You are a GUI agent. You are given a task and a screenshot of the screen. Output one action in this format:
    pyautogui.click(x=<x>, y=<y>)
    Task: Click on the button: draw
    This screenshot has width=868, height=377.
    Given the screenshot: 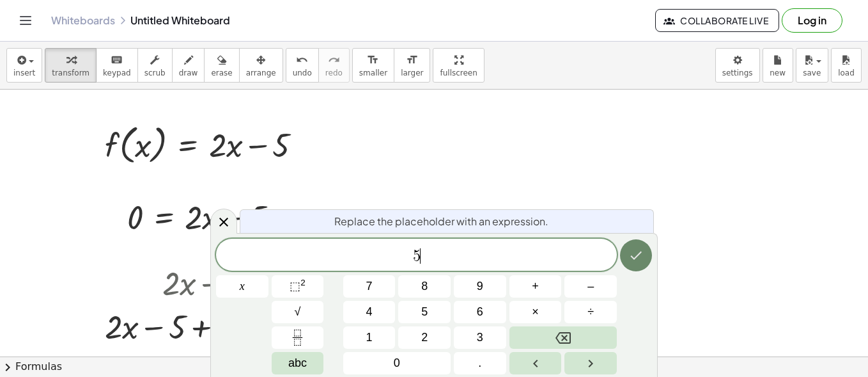 What is the action you would take?
    pyautogui.click(x=188, y=65)
    